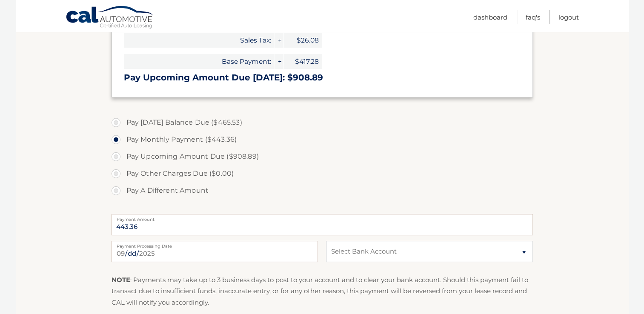 The image size is (644, 314). I want to click on span: Base Payment:, so click(199, 61).